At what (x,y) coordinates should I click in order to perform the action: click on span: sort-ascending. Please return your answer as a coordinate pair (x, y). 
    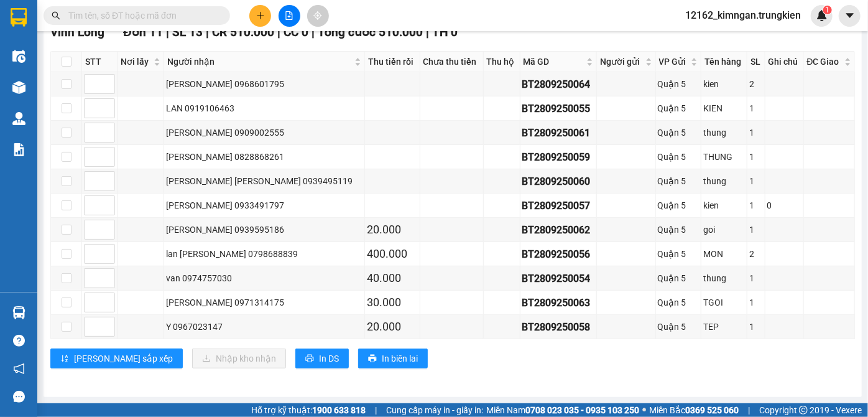
    Looking at the image, I should click on (65, 359).